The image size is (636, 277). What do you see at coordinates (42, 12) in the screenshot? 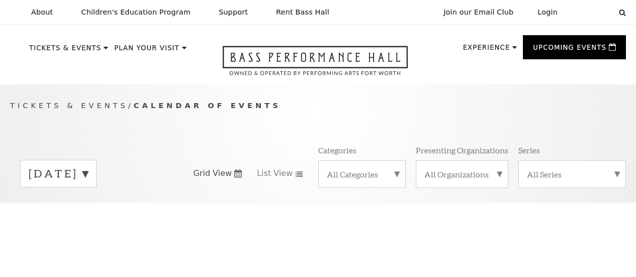
I see `p: About` at bounding box center [42, 12].